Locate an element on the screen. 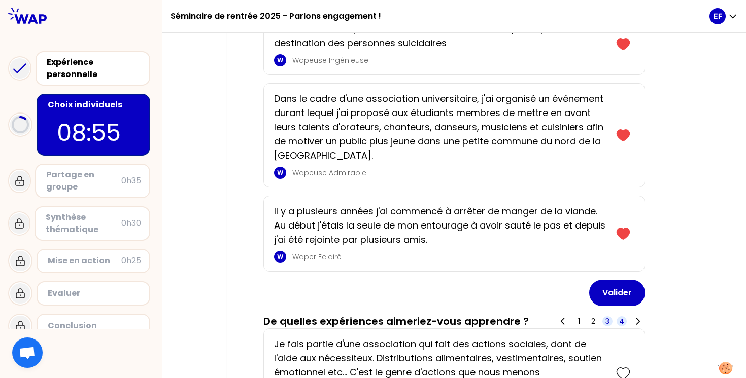 This screenshot has height=378, width=746. span: 4 is located at coordinates (621, 322).